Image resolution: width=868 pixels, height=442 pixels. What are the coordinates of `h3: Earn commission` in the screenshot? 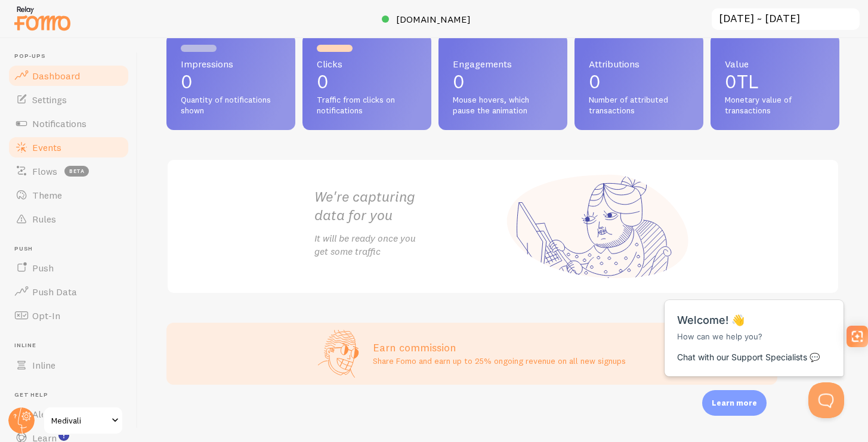 It's located at (499, 347).